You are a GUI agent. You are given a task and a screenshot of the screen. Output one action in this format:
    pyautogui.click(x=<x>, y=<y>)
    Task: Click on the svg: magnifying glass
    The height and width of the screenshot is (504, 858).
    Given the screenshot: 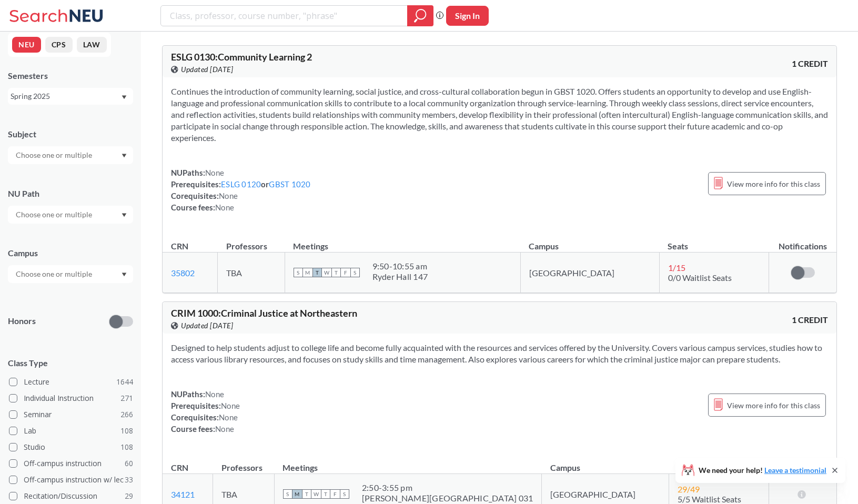 What is the action you would take?
    pyautogui.click(x=421, y=16)
    